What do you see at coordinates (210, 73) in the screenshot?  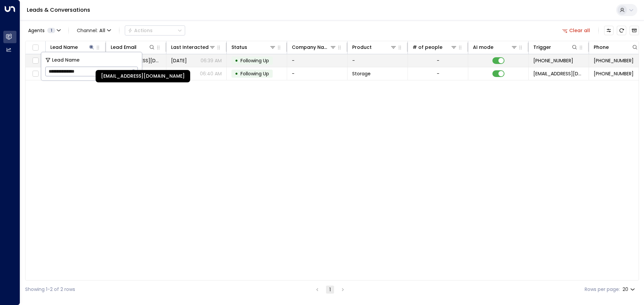 I see `p: 06:40 AM` at bounding box center [210, 73].